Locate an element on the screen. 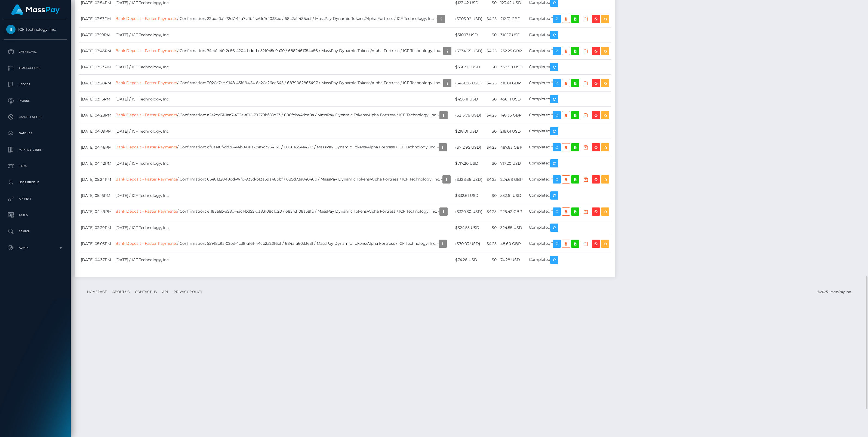 The height and width of the screenshot is (437, 868). td: 717.20 USD is located at coordinates (513, 163).